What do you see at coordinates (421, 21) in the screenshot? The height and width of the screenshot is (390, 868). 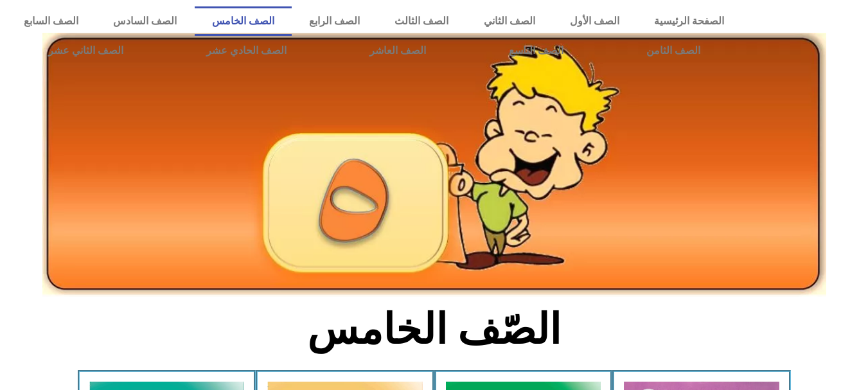 I see `a: الصف الثالث` at bounding box center [421, 21].